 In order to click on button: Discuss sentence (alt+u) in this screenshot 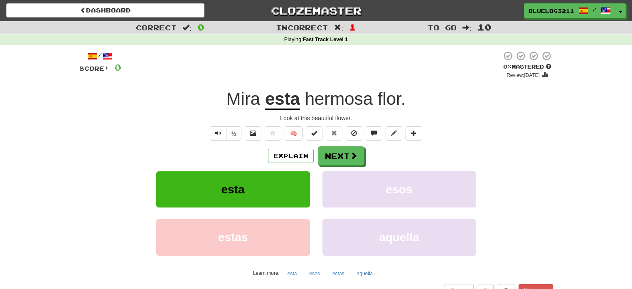, I will do `click(374, 133)`.